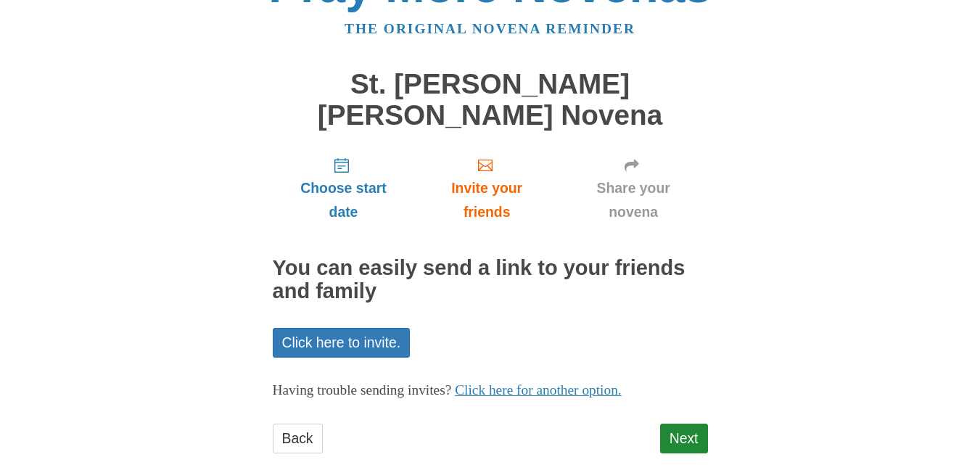 This screenshot has width=980, height=465. What do you see at coordinates (486, 200) in the screenshot?
I see `span: Invite your friends` at bounding box center [486, 200].